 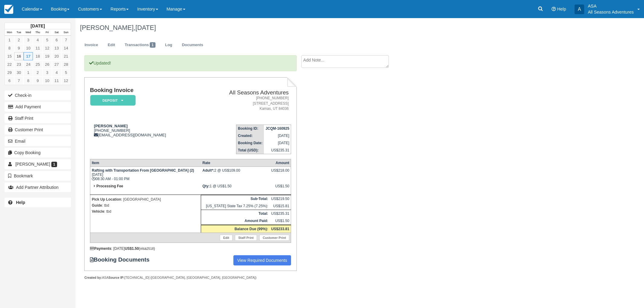 I want to click on td: 1 @ US$1.50, so click(x=236, y=188).